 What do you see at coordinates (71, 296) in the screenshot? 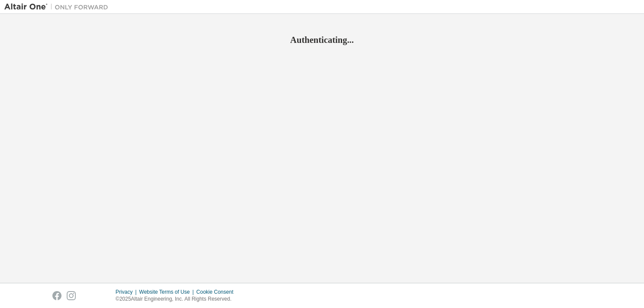
I see `img: instagram.svg` at bounding box center [71, 296].